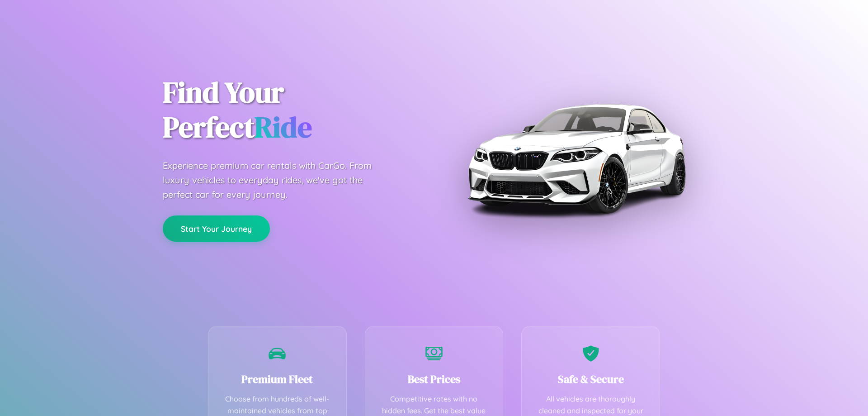 The width and height of the screenshot is (868, 416). I want to click on h3: Safe & Secure, so click(590, 379).